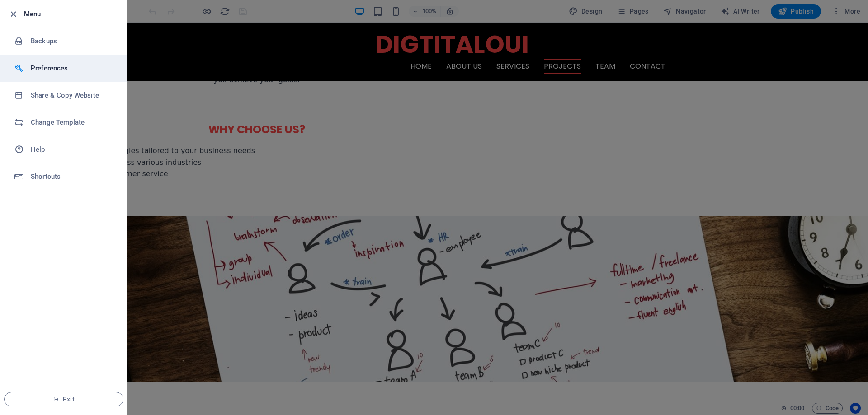 Image resolution: width=868 pixels, height=415 pixels. What do you see at coordinates (72, 68) in the screenshot?
I see `h6: Preferences` at bounding box center [72, 68].